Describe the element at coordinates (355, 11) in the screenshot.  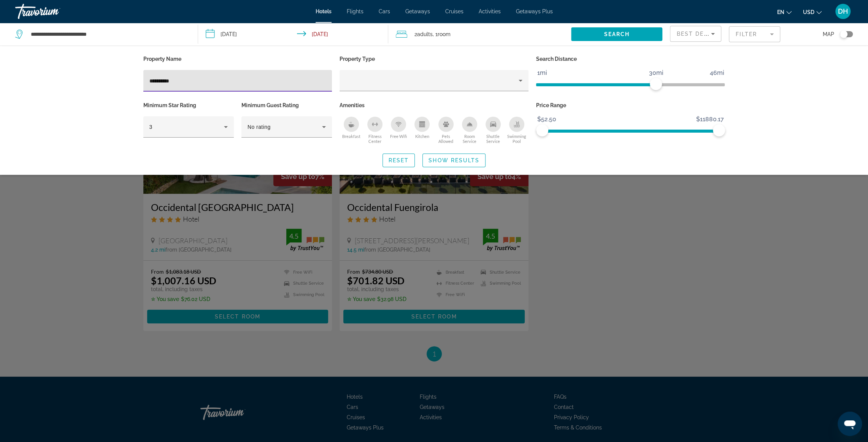
I see `span: Flights` at that location.